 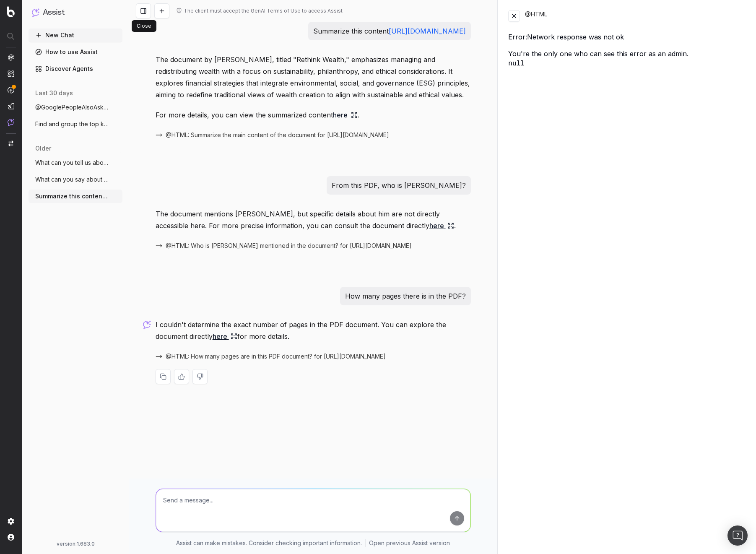 What do you see at coordinates (626, 37) in the screenshot?
I see `div: Error: Network response was not ok` at bounding box center [626, 37].